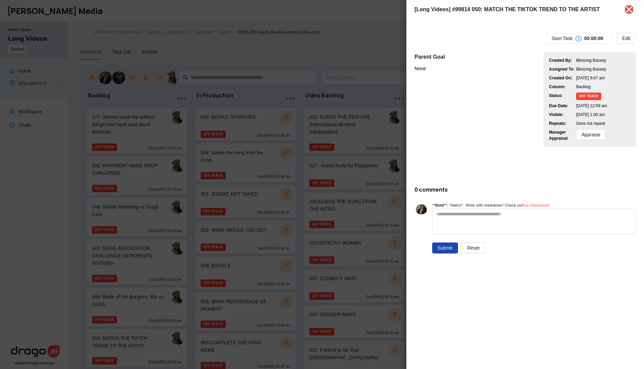 The width and height of the screenshot is (644, 369). What do you see at coordinates (594, 38) in the screenshot?
I see `b: 00 : 00 : 00` at bounding box center [594, 38].